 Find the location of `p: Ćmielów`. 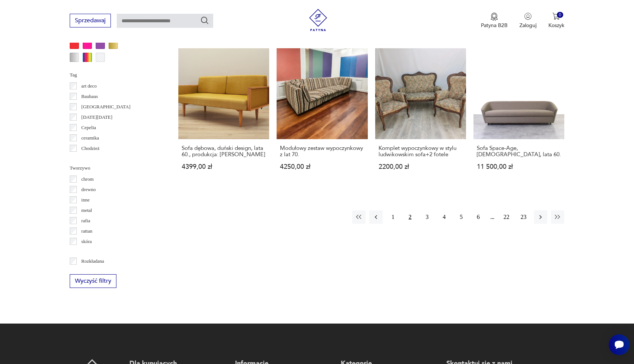

p: Ćmielów is located at coordinates (90, 159).